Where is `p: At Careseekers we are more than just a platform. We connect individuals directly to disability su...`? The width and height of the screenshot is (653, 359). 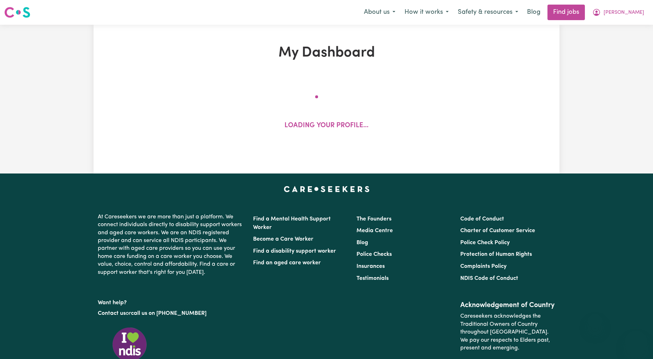 p: At Careseekers we are more than just a platform. We connect individuals directly to disability su... is located at coordinates (171, 244).